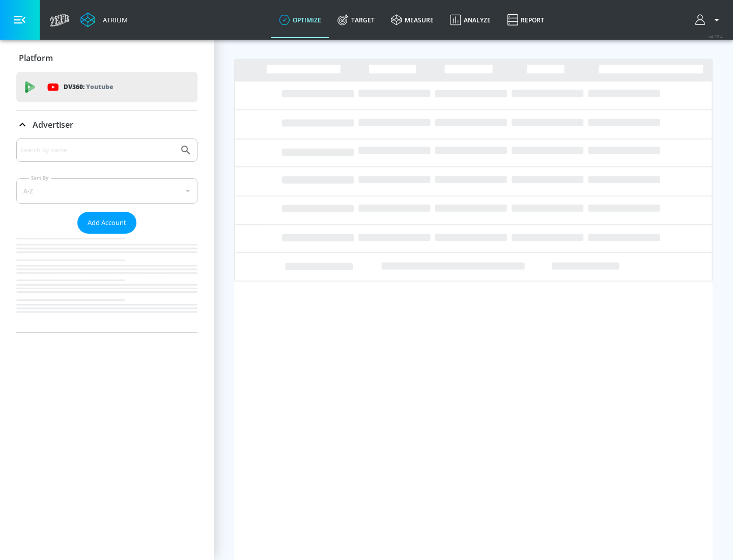 This screenshot has height=560, width=733. What do you see at coordinates (107, 282) in the screenshot?
I see `nav: list of Advertiser` at bounding box center [107, 282].